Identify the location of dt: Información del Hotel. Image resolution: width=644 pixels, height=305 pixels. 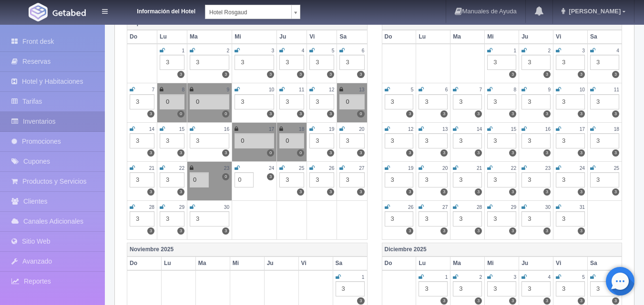
(157, 10).